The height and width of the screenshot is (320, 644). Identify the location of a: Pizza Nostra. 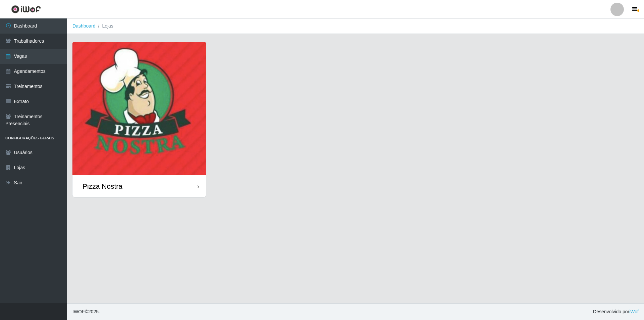
(139, 120).